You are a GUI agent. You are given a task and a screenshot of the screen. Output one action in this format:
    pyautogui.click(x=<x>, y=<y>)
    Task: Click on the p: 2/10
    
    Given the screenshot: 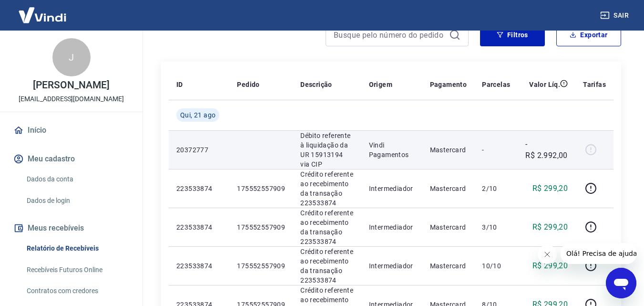 What is the action you would take?
    pyautogui.click(x=496, y=188)
    